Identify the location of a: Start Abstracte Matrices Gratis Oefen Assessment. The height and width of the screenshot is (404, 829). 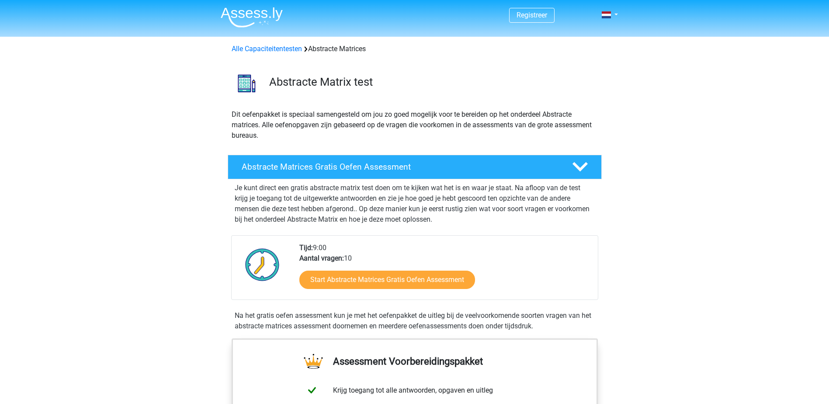
(387, 280).